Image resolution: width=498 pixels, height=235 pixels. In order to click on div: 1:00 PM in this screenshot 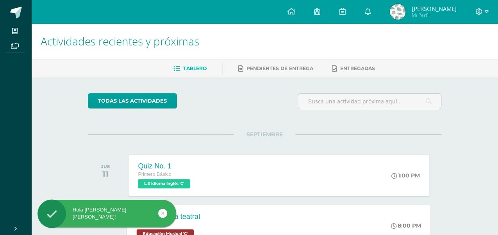, I will do `click(406, 175)`.